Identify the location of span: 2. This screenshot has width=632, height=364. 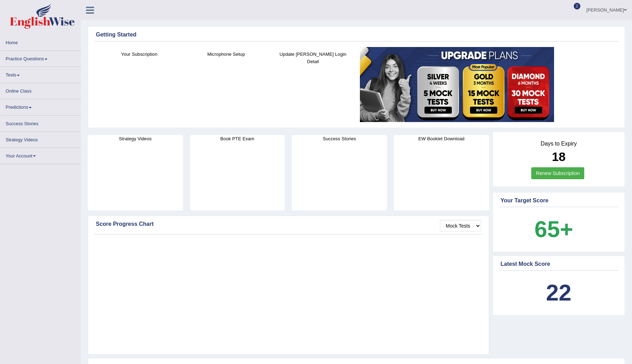
(577, 6).